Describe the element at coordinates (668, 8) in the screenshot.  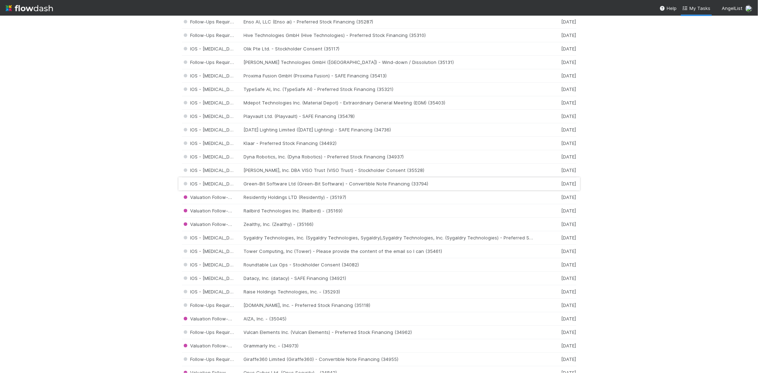
I see `div: Help` at that location.